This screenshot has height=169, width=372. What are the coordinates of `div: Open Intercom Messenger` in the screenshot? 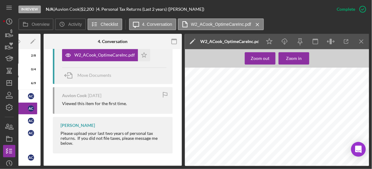 It's located at (358, 149).